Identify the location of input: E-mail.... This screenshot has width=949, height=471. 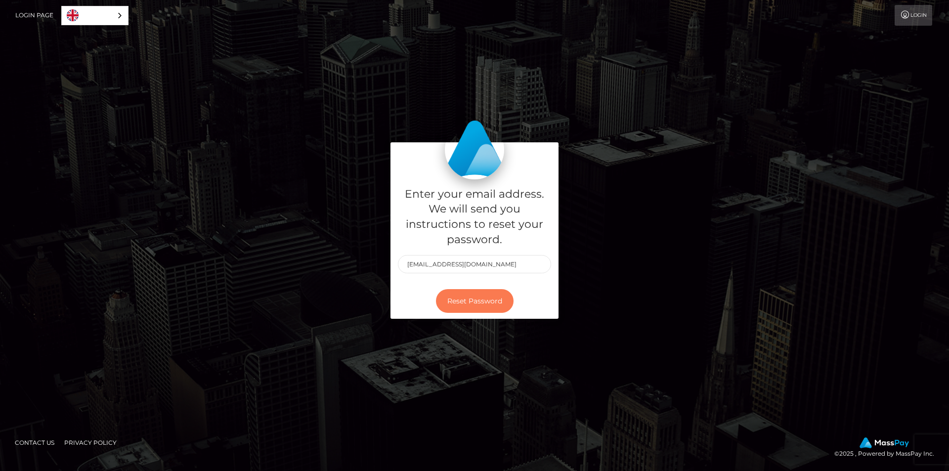
(475, 264).